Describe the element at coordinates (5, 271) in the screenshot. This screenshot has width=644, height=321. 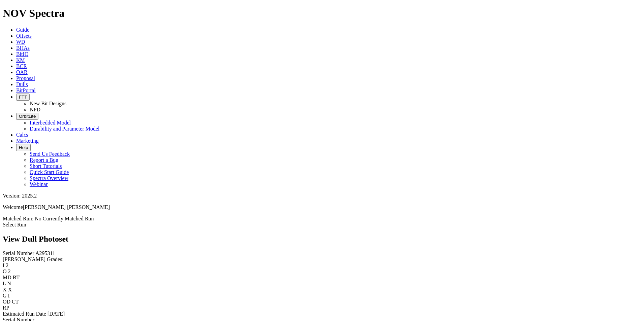
I see `label: O` at that location.